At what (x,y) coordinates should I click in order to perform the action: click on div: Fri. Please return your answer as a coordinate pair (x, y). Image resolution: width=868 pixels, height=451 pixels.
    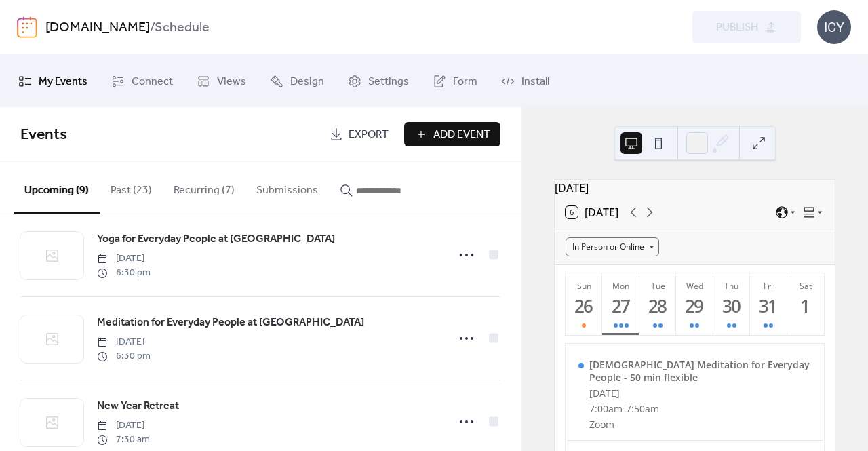
    Looking at the image, I should click on (768, 286).